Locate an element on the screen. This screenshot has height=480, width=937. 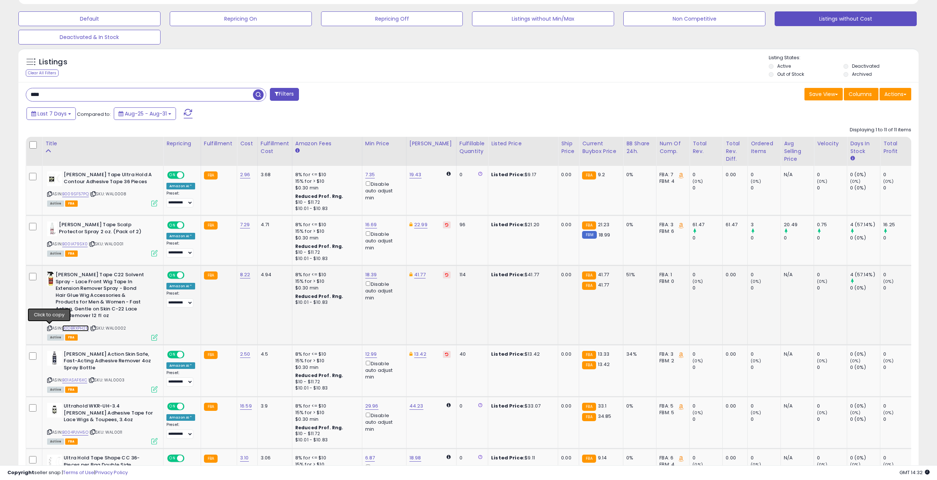
div: $21.20 is located at coordinates (522, 225).